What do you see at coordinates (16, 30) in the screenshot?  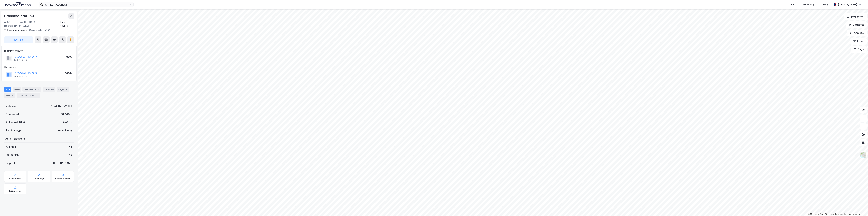 I see `span: Tilhørende adresser:` at bounding box center [16, 30].